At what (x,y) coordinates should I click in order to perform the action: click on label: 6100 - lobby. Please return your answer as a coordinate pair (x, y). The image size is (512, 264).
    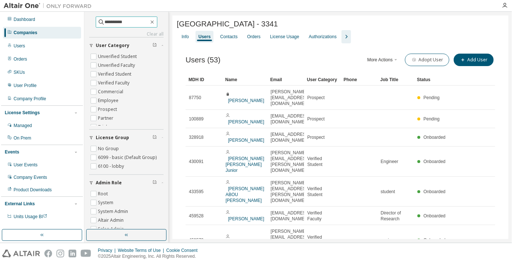
    Looking at the image, I should click on (111, 166).